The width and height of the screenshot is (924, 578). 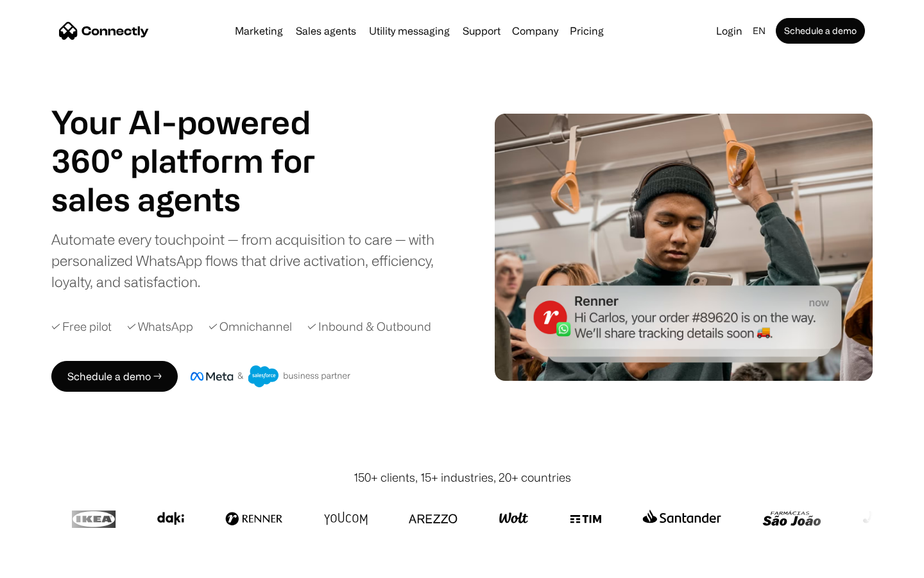 What do you see at coordinates (587, 31) in the screenshot?
I see `a: Pricing` at bounding box center [587, 31].